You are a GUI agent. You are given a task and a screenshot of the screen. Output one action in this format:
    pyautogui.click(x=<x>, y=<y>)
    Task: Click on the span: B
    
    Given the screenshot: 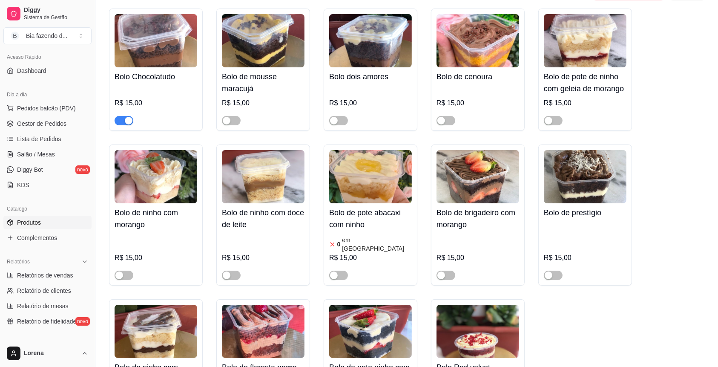 What is the action you would take?
    pyautogui.click(x=15, y=36)
    